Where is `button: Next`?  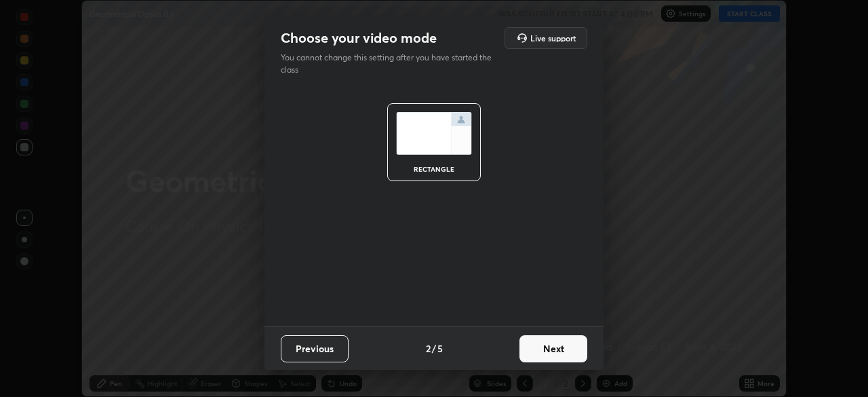
button: Next is located at coordinates (554, 349).